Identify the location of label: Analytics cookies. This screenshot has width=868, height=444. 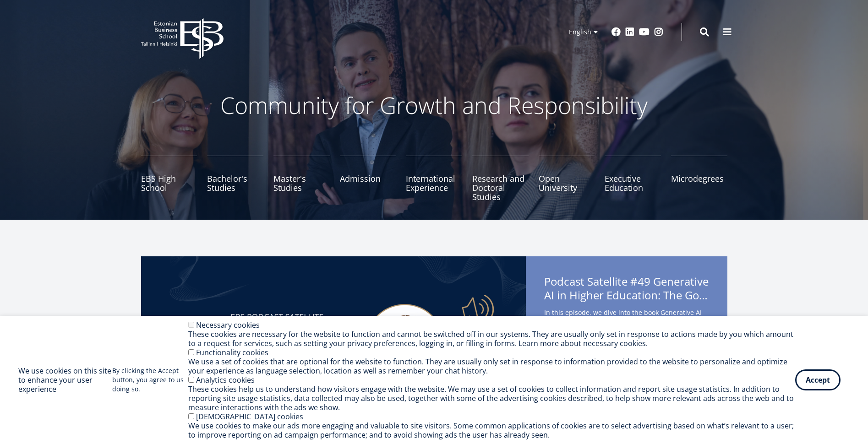
(225, 380).